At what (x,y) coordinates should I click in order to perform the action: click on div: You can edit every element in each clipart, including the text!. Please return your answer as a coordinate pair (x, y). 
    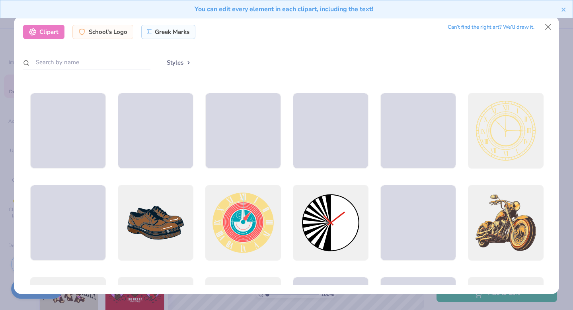
    Looking at the image, I should click on (284, 9).